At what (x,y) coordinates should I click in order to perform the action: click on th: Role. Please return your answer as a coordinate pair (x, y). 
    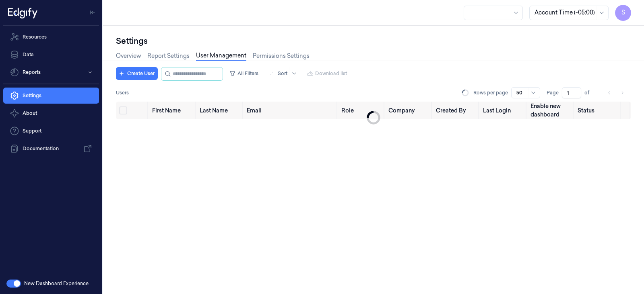
    Looking at the image, I should click on (362, 111).